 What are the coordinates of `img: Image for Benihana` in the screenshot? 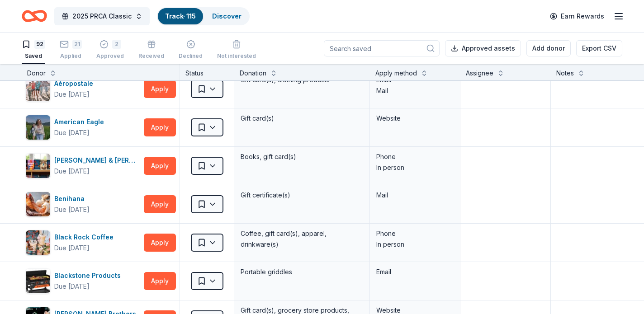 It's located at (38, 204).